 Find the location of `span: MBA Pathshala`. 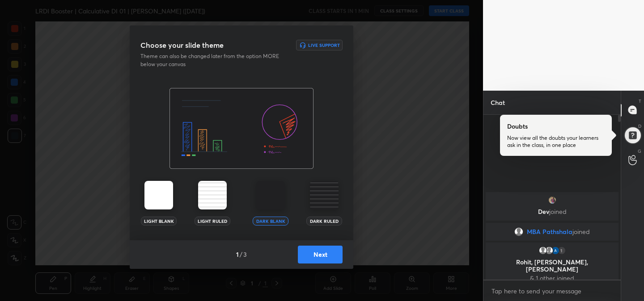

span: MBA Pathshala is located at coordinates (549, 232).